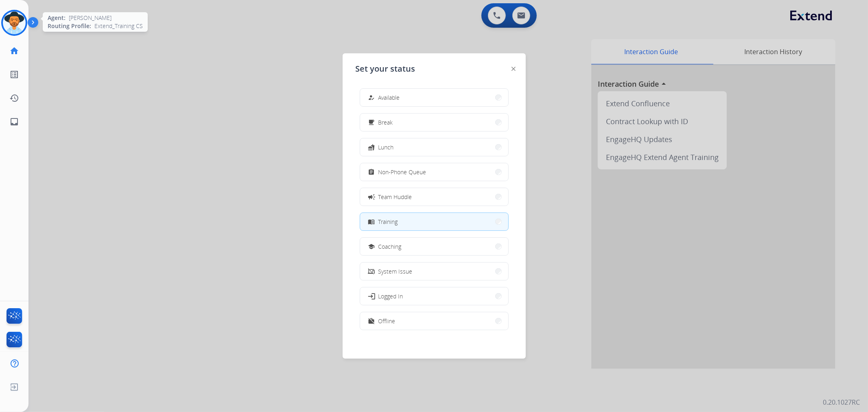 The width and height of the screenshot is (868, 412). Describe the element at coordinates (118, 26) in the screenshot. I see `span: Extend_Training CS` at that location.